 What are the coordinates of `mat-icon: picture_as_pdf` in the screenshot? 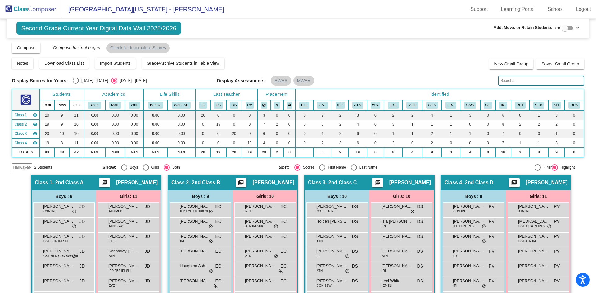 It's located at (241, 184).